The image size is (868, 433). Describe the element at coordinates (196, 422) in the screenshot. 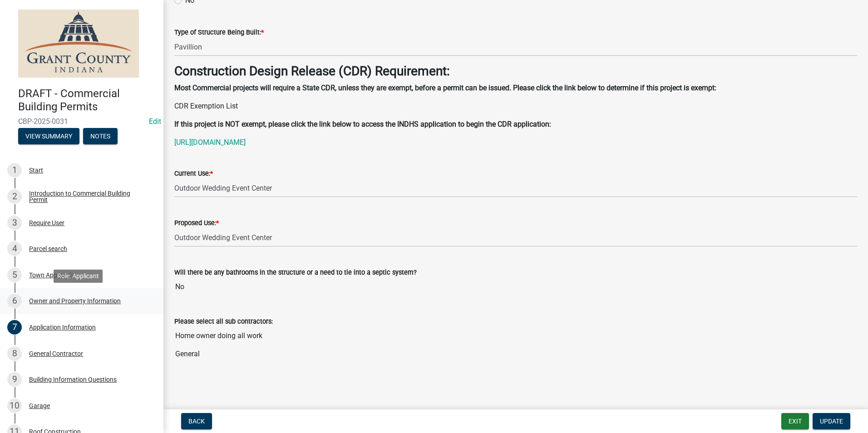

I see `button: Back` at that location.